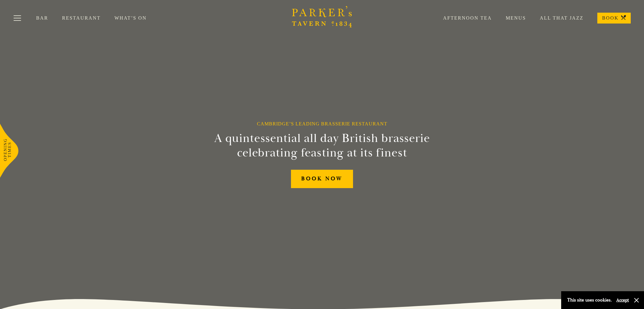  Describe the element at coordinates (623, 300) in the screenshot. I see `button: Accept` at that location.